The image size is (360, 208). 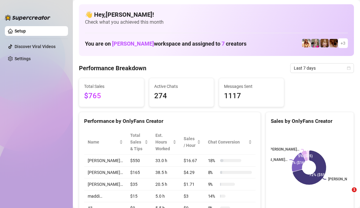 I want to click on td: 5.0 h, so click(x=166, y=196).